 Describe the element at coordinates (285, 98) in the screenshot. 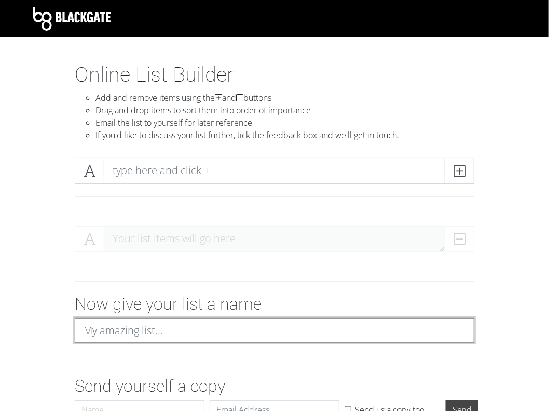

I see `li: Add and remove items using the and buttons` at that location.